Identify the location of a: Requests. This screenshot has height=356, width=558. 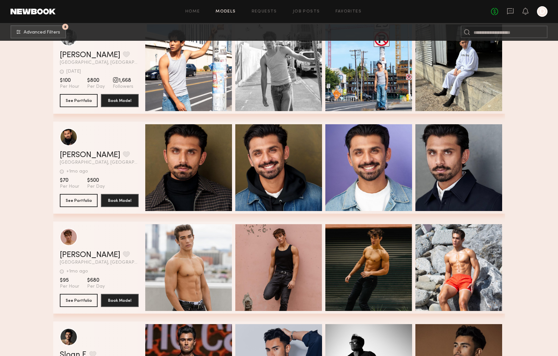
(264, 12).